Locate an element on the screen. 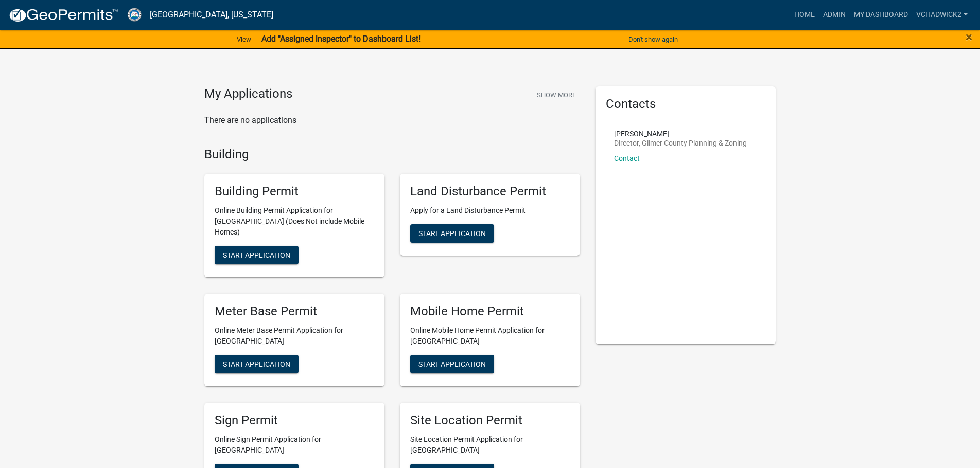 The height and width of the screenshot is (468, 980). p: Apply for a Land Disturbance Permit is located at coordinates (490, 210).